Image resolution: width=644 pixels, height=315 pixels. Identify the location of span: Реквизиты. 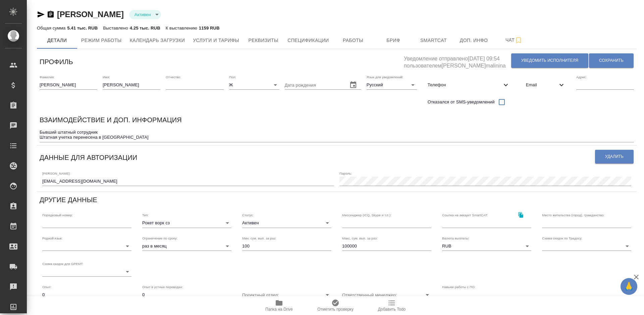
(263, 40).